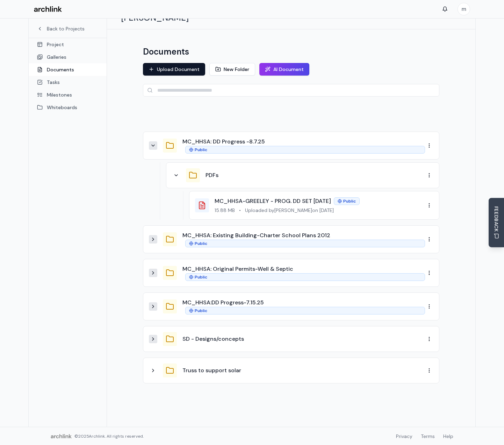  Describe the element at coordinates (303, 175) in the screenshot. I see `div: PDFs` at that location.